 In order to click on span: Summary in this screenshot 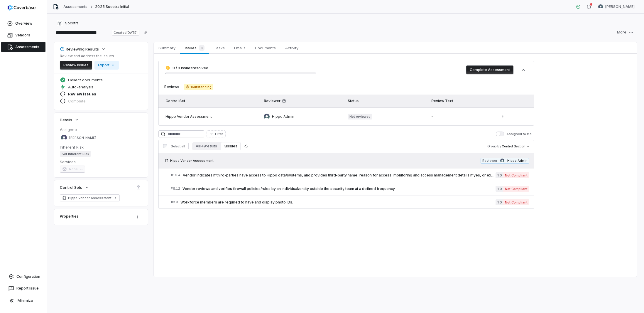, I will do `click(167, 48)`.